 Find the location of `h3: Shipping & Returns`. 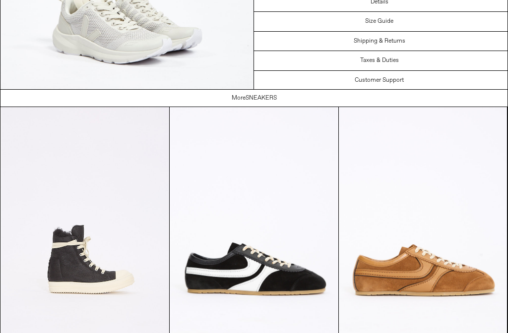

h3: Shipping & Returns is located at coordinates (379, 41).